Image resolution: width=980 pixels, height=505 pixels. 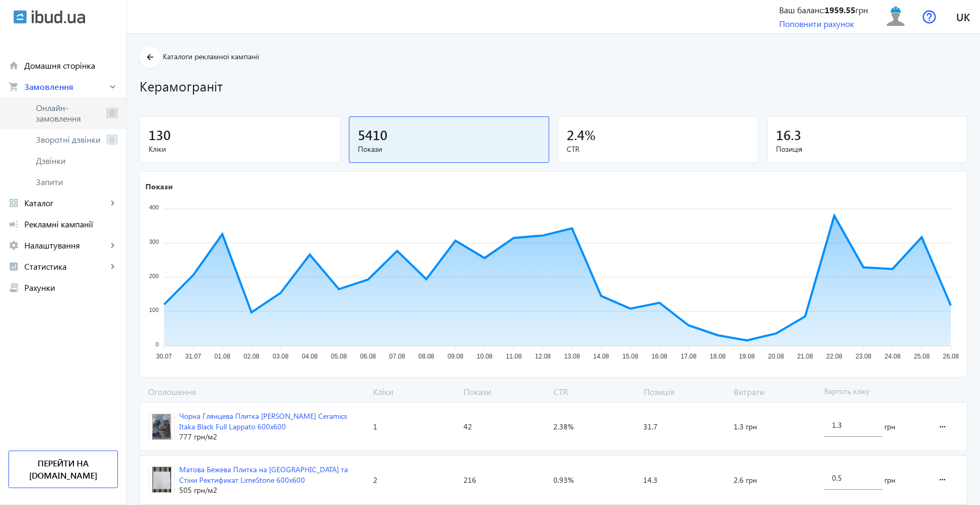 What do you see at coordinates (272, 437) in the screenshot?
I see `div: 777 грн /м2` at bounding box center [272, 437].